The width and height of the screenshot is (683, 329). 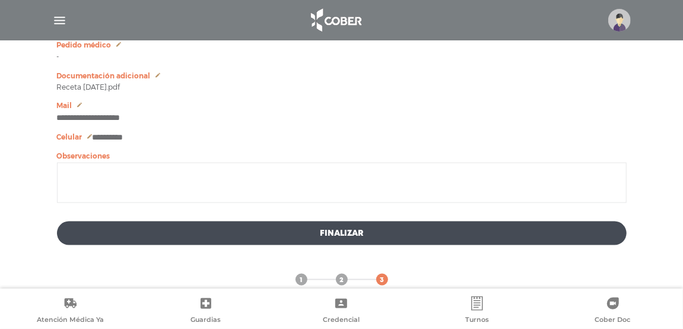 I want to click on a: Atención Médica Ya, so click(x=70, y=311).